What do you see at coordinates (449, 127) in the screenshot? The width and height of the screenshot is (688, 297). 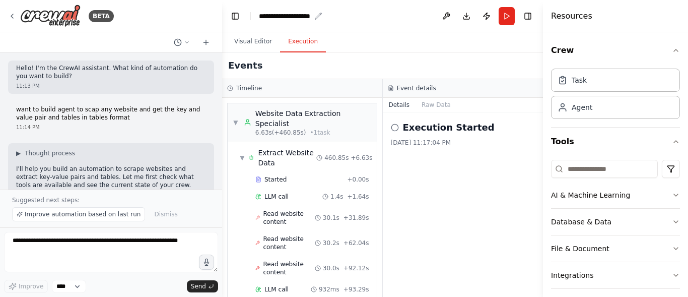 I see `h2: Execution Started` at bounding box center [449, 127].